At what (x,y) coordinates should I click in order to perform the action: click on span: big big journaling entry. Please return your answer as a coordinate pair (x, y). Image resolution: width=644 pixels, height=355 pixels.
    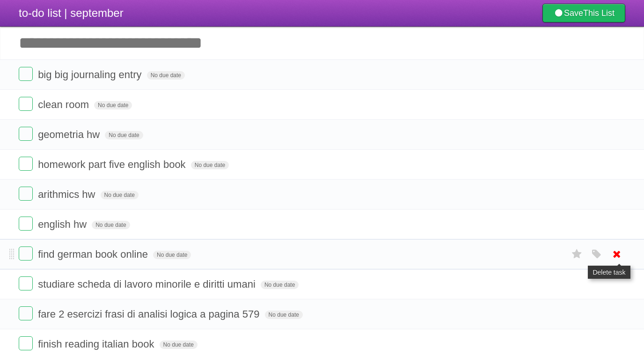
    Looking at the image, I should click on (91, 75).